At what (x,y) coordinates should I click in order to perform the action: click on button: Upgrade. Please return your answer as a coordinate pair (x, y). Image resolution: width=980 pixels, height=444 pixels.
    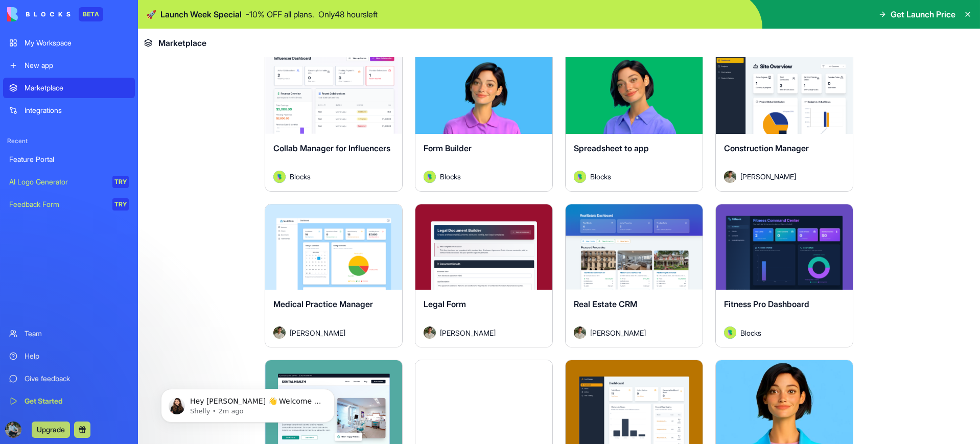
    Looking at the image, I should click on (51, 430).